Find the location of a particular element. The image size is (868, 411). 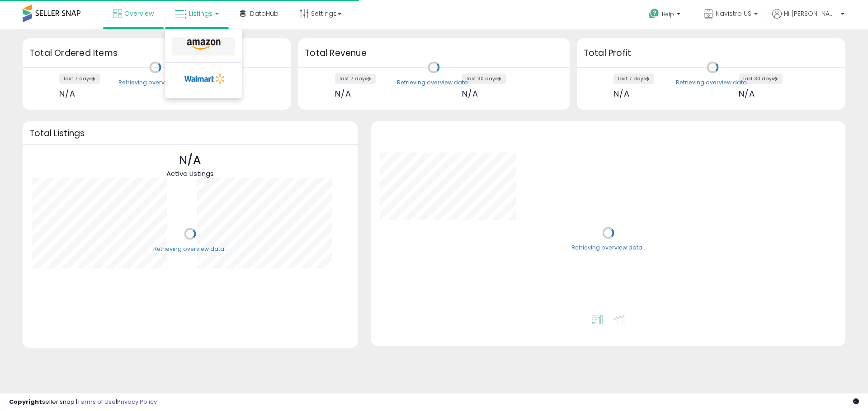

span: Navistro US is located at coordinates (733, 14).